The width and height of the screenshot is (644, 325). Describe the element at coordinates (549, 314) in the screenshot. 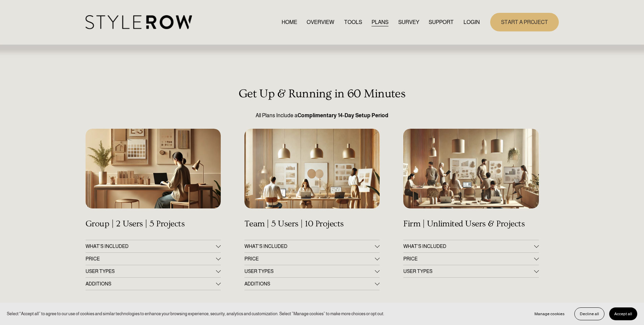

I see `button: Manage cookies` at that location.